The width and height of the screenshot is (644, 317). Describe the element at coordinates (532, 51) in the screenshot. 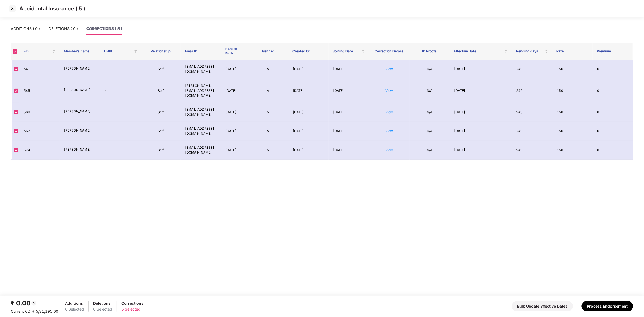

I see `th: Pending days` at that location.